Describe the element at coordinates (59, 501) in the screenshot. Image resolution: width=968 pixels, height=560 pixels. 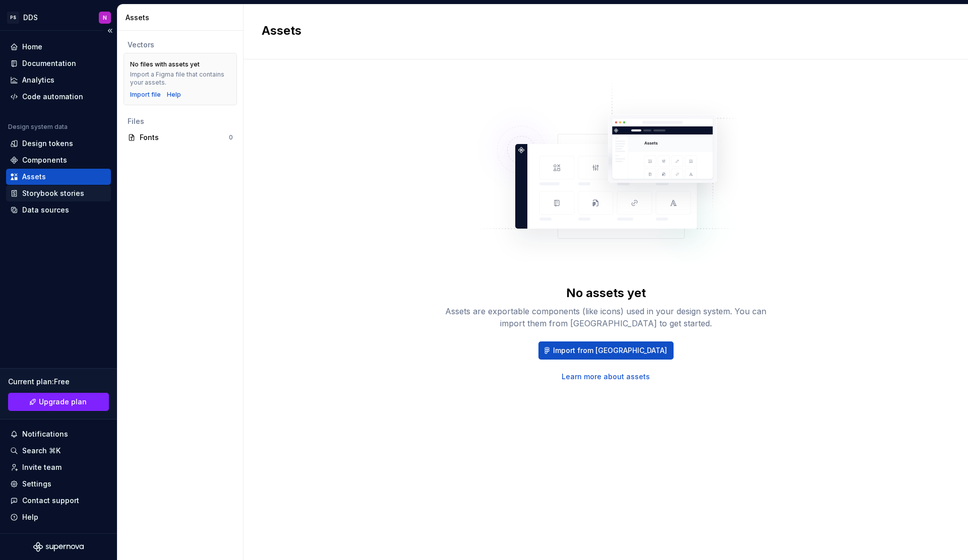
I see `button: Contact support` at that location.